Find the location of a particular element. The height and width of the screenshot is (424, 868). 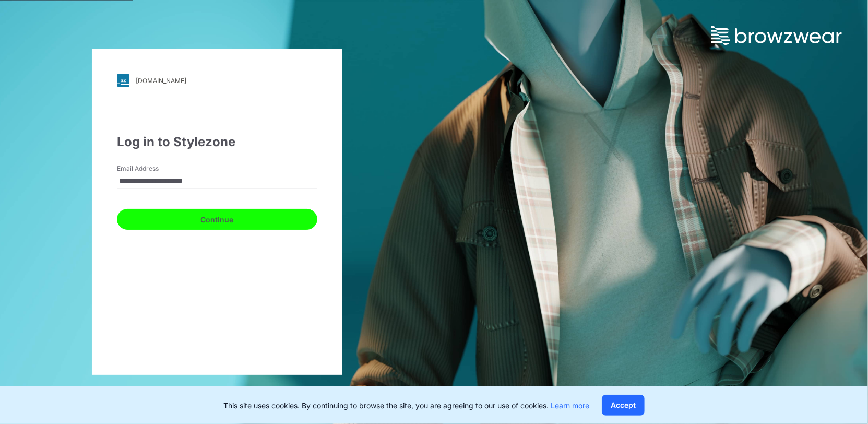

button: Continue is located at coordinates (217, 219).